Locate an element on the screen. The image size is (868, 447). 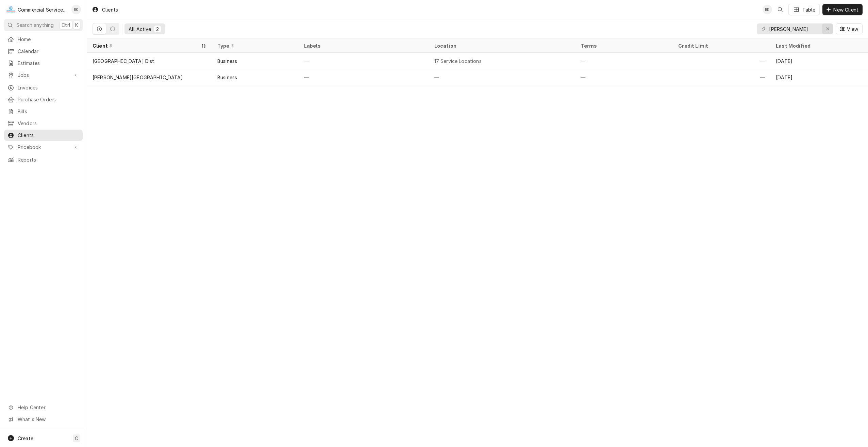
a: Vendors is located at coordinates (43, 123).